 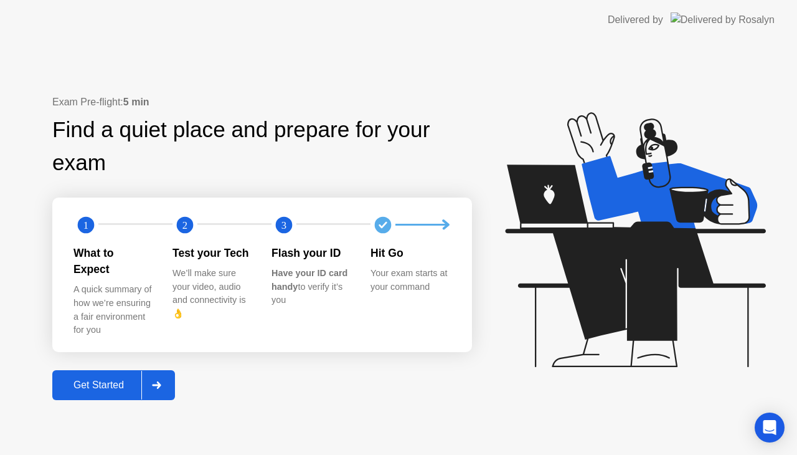 What do you see at coordinates (262, 102) in the screenshot?
I see `div: Exam Pre-flight:` at bounding box center [262, 102].